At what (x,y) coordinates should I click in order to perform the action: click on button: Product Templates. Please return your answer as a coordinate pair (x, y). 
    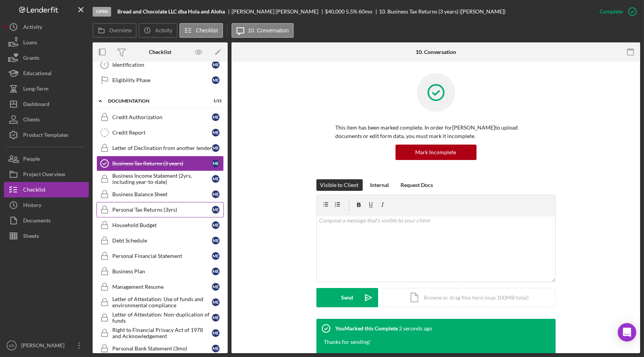
    Looking at the image, I should click on (46, 135).